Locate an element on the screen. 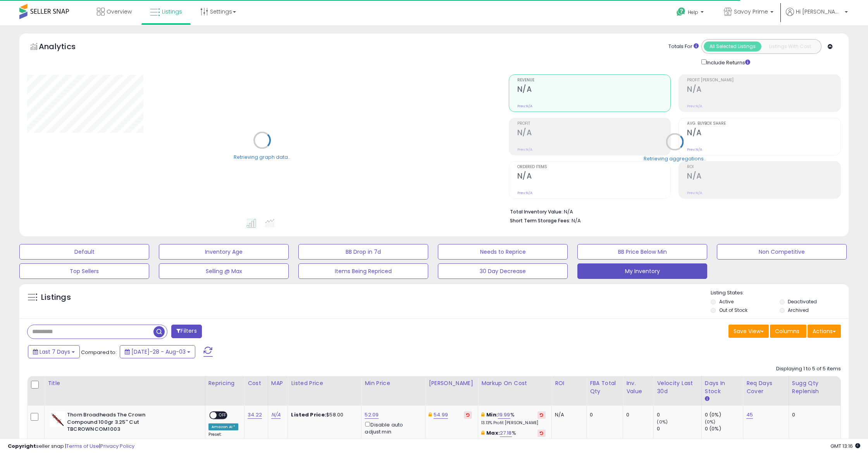 This screenshot has height=454, width=868. b: Min: is located at coordinates (493, 414).